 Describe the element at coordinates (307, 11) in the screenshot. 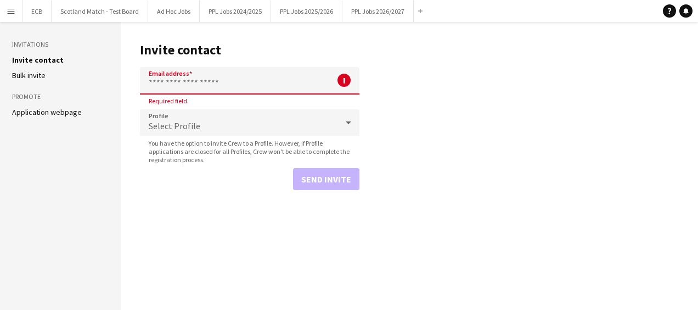

I see `button: PPL Jobs 2025/2026` at that location.